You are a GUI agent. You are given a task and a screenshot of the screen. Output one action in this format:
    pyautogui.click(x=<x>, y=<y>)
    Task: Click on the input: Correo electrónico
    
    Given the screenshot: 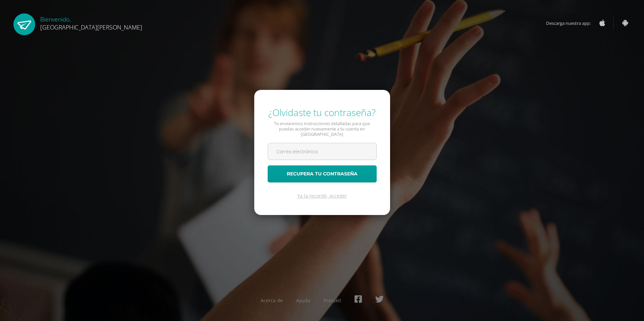 What is the action you would take?
    pyautogui.click(x=322, y=151)
    